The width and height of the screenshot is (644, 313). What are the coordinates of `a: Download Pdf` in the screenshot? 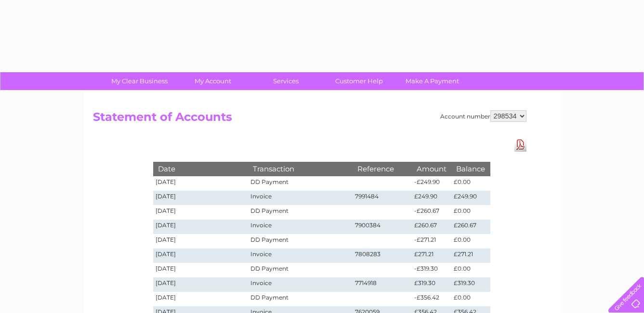 It's located at (520, 145).